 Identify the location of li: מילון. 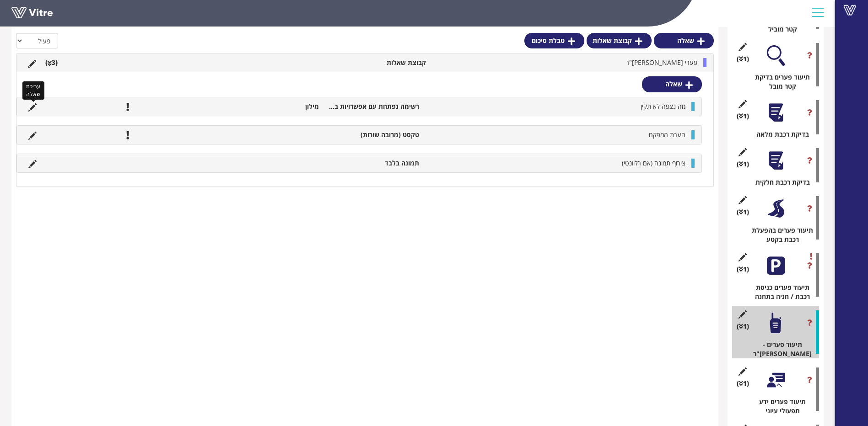
(274, 106).